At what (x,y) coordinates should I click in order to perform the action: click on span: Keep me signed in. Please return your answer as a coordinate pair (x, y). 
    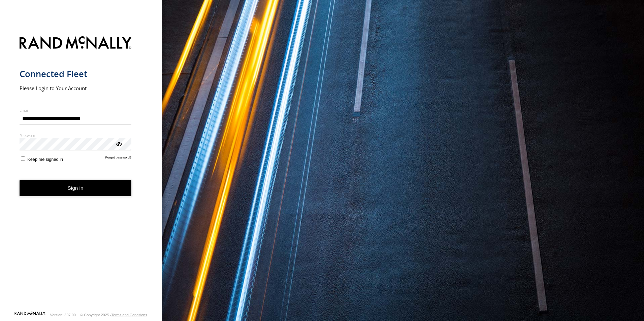
    Looking at the image, I should click on (45, 159).